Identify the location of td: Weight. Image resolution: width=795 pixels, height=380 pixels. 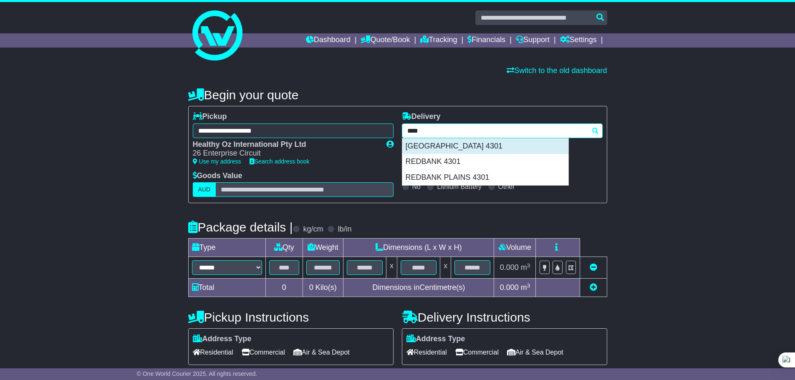
(323, 248).